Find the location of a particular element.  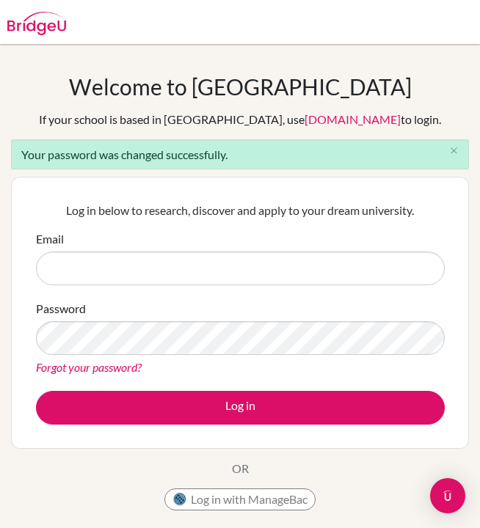

div: Your password was changed successfully. is located at coordinates (240, 154).